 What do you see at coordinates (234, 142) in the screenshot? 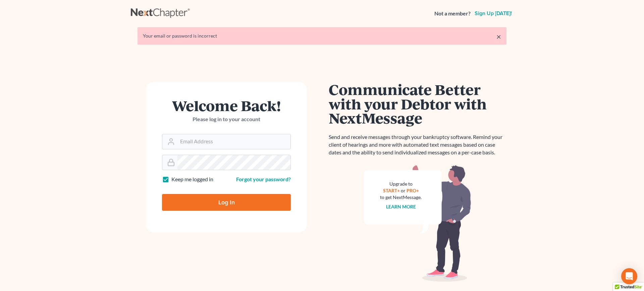
I see `input: Email Address` at bounding box center [234, 142].